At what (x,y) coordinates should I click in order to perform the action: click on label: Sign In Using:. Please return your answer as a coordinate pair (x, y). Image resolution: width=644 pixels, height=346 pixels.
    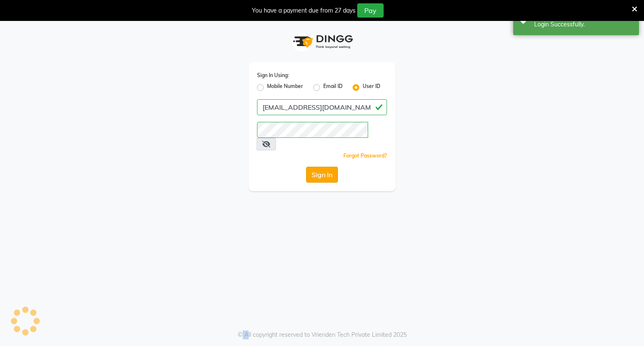
    Looking at the image, I should click on (273, 76).